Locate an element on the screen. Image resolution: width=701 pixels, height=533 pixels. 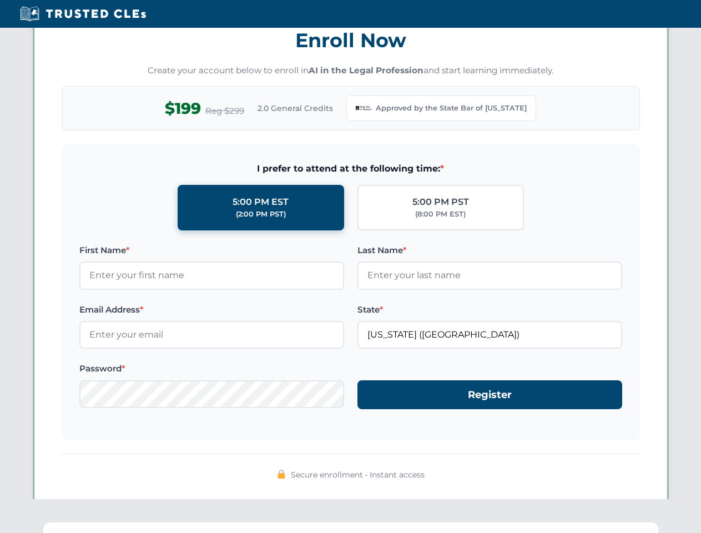
img: Trusted CLEs is located at coordinates (83, 14).